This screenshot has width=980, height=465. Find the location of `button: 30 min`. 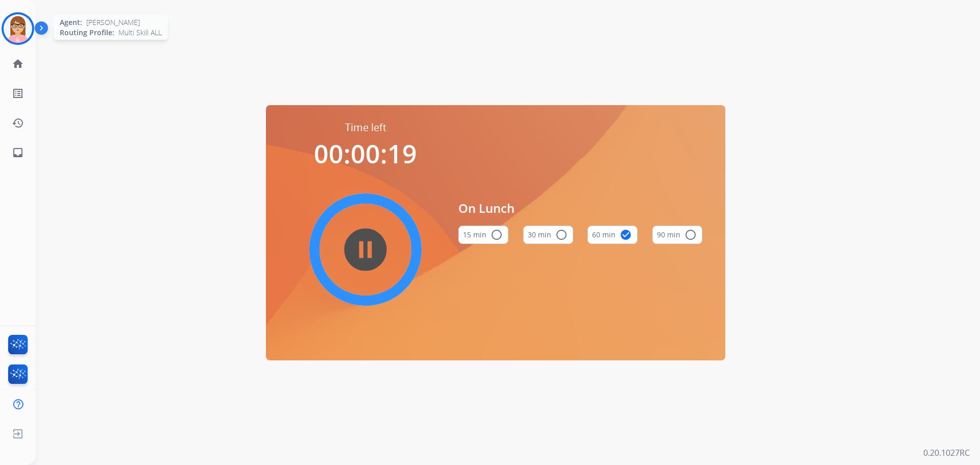

button: 30 min is located at coordinates (548, 235).